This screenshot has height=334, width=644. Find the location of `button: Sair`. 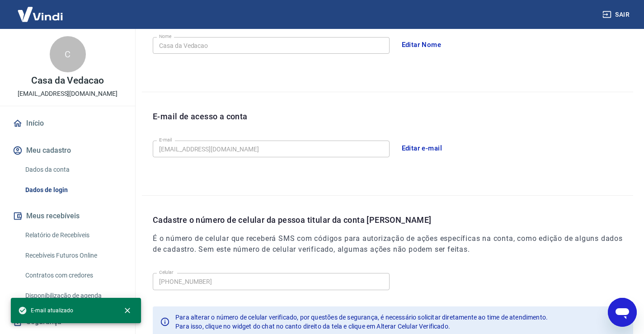

button: Sair is located at coordinates (617, 14).